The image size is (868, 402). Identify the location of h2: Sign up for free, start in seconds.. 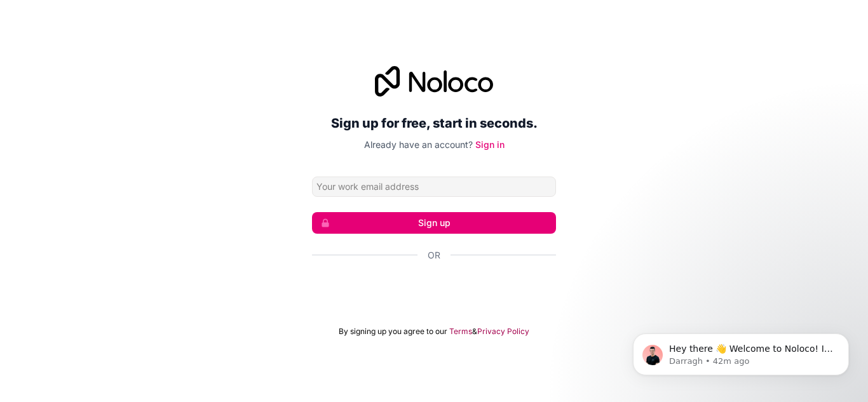
(434, 123).